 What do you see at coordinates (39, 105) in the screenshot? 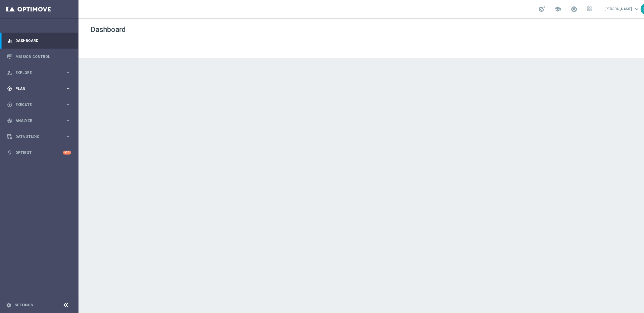
I see `div: play_circle_outline Execute keyboard_arrow_right` at bounding box center [39, 105].